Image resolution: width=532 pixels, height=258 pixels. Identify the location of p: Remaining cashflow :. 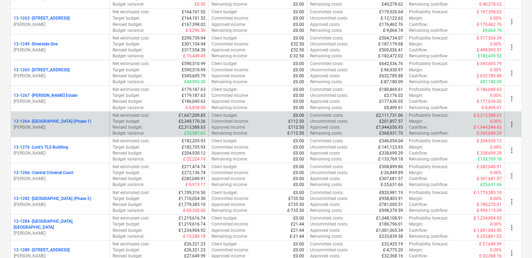
(429, 81).